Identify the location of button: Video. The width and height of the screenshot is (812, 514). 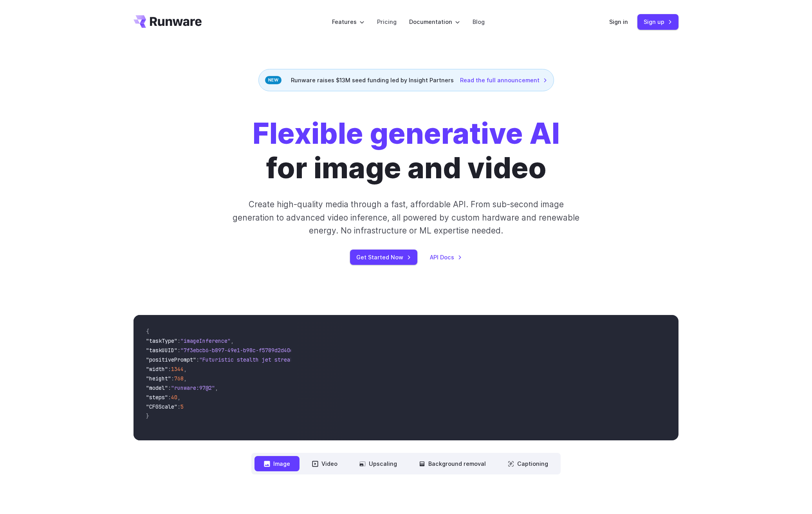
(325, 464).